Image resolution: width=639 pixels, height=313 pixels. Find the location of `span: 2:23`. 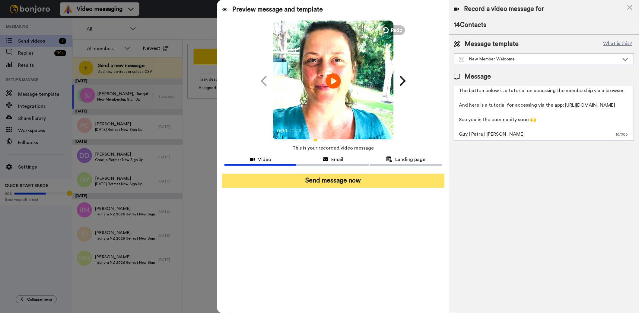

span: 2:23 is located at coordinates (298, 131).